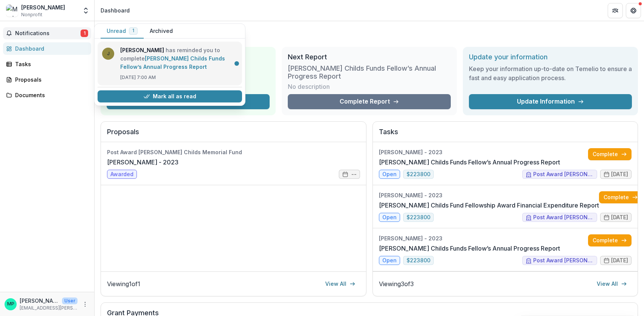 The height and width of the screenshot is (316, 644). I want to click on button: Get Help, so click(633, 11).